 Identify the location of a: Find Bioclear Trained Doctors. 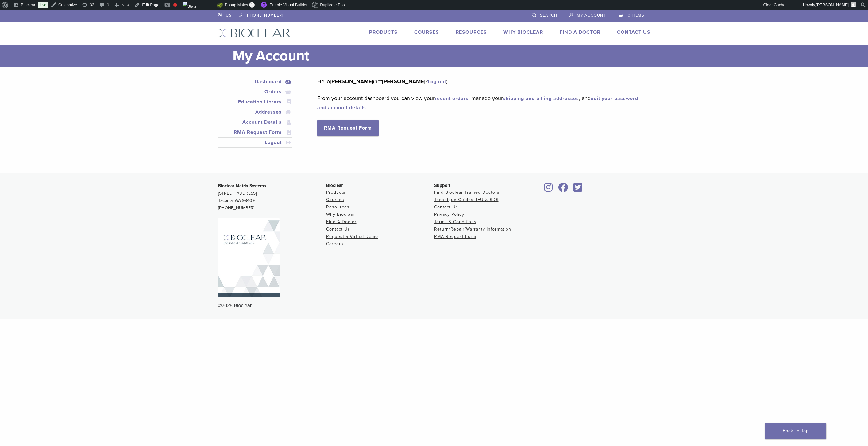
(467, 192).